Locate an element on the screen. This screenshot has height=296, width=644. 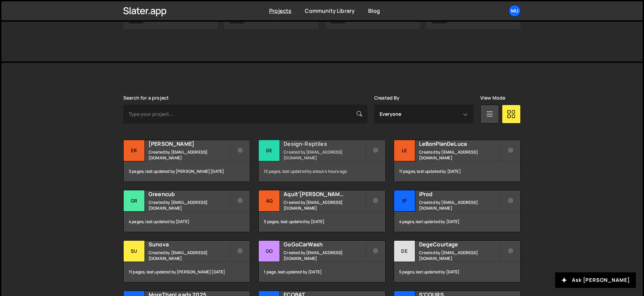
input: Type your project... is located at coordinates (245, 114).